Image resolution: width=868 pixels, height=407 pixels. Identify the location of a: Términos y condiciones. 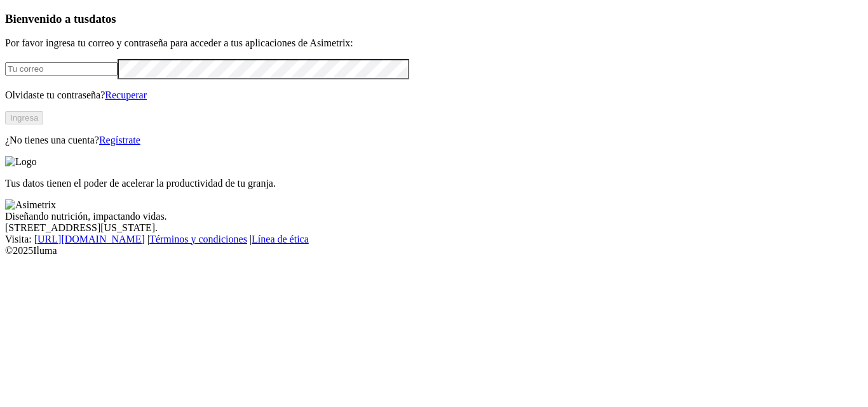
(198, 239).